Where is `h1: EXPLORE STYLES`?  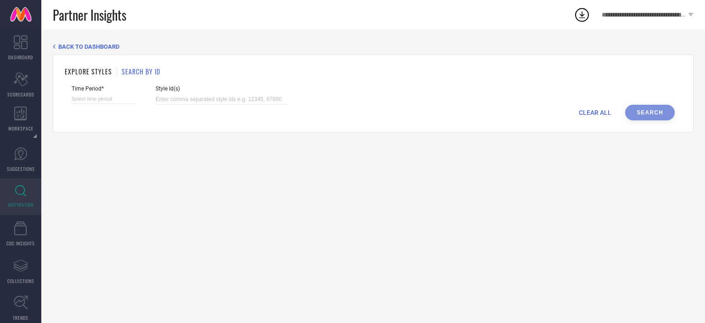
h1: EXPLORE STYLES is located at coordinates (88, 71).